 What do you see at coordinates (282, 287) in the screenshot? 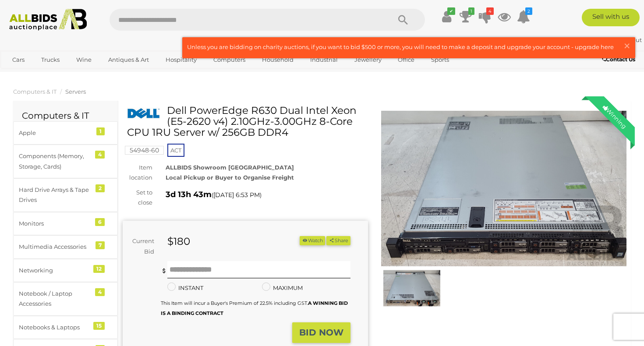
I see `label: MAXIMUM` at bounding box center [282, 287].